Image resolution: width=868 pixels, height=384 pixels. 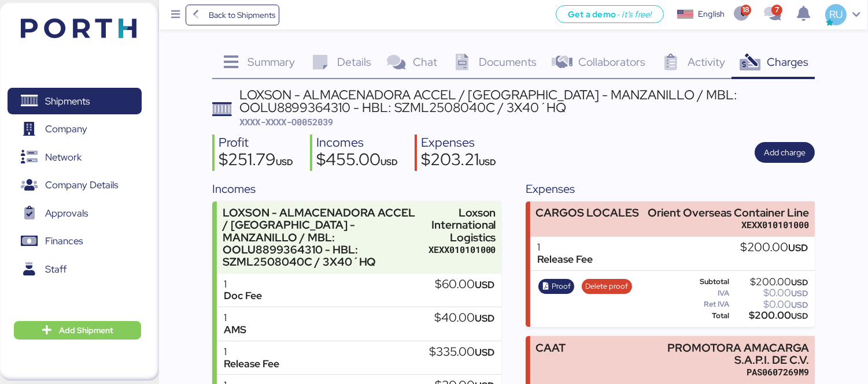 What do you see at coordinates (357, 161) in the screenshot?
I see `div: $455.00` at bounding box center [357, 161].